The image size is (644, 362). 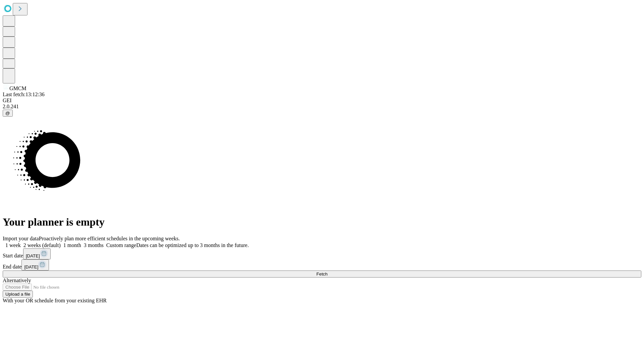 I want to click on span: 1 week, so click(x=13, y=245).